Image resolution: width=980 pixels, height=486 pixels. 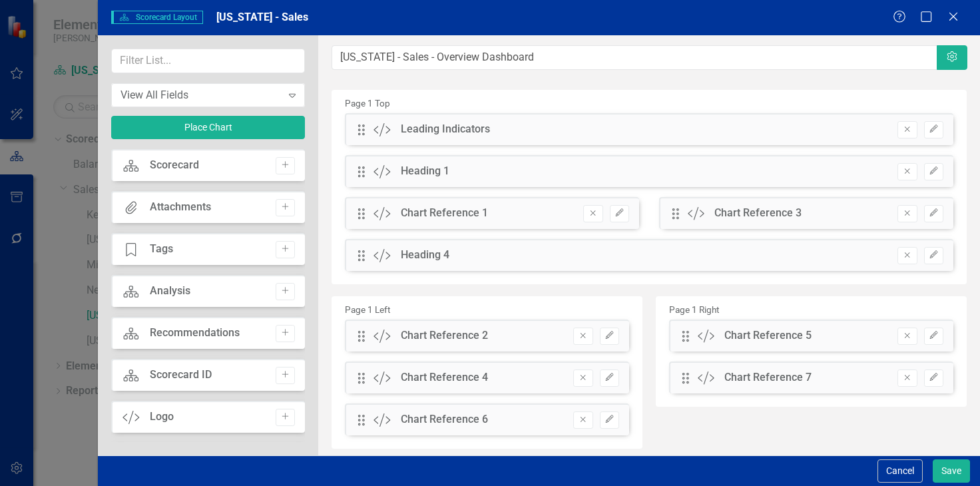 I want to click on div: Chart Reference 7, so click(x=768, y=378).